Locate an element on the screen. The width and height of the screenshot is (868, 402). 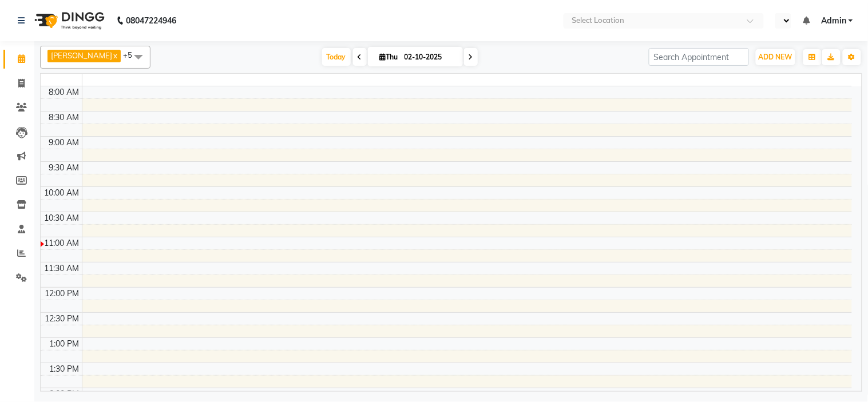
div: Select Location is located at coordinates (598, 20).